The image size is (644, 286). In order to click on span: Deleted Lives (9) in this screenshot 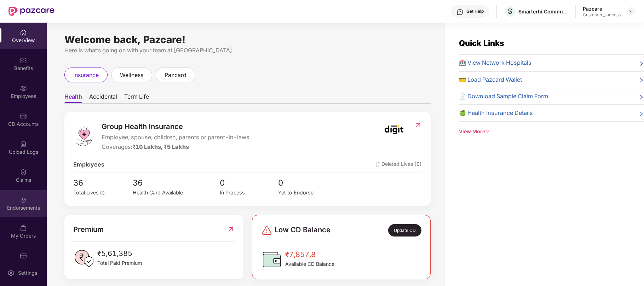, I will do `click(399, 165)`.